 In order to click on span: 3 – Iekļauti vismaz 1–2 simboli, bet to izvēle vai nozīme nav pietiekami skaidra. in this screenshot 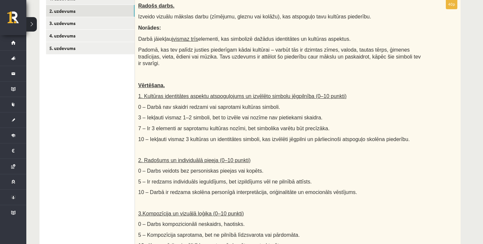, I will do `click(231, 118)`.